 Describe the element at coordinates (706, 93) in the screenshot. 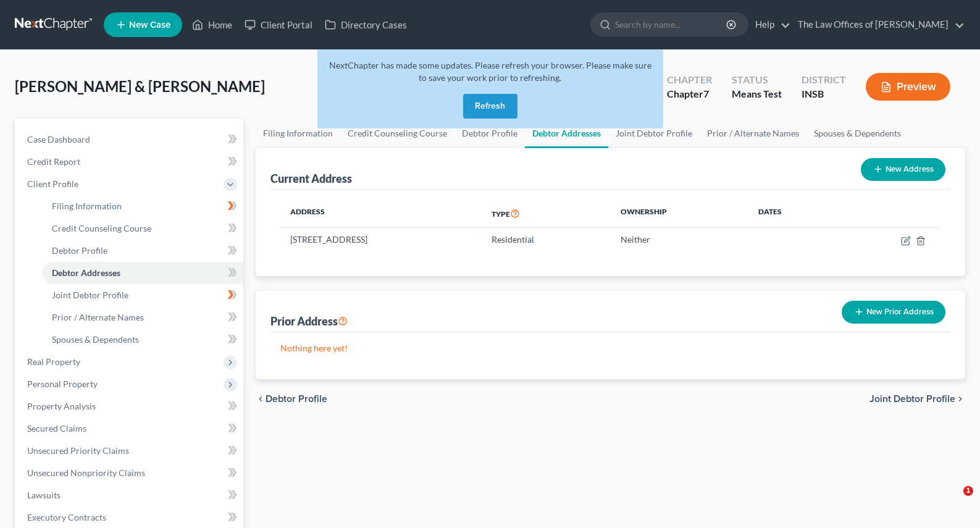

I see `span: 7` at that location.